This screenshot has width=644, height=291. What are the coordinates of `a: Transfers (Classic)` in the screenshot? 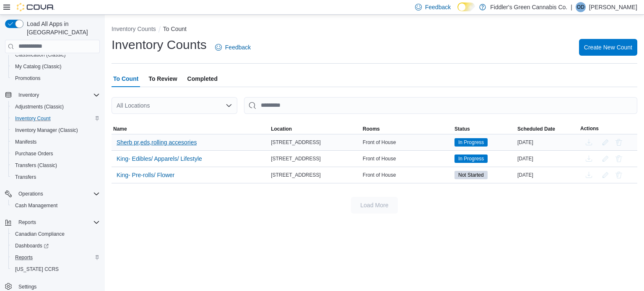 It's located at (36, 166).